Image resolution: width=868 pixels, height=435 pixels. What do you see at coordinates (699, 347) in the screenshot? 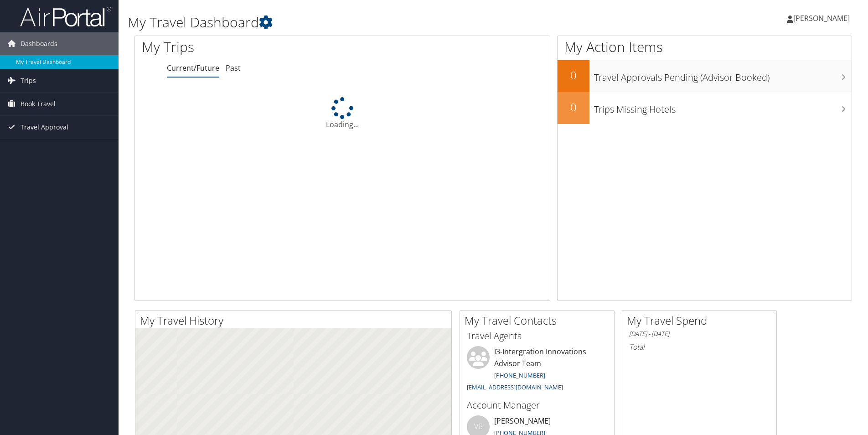
I see `h6: Total` at bounding box center [699, 347].